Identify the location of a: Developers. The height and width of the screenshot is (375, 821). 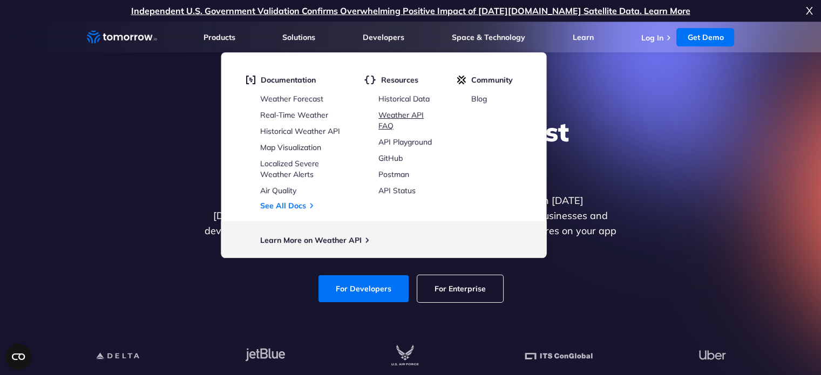
(383, 37).